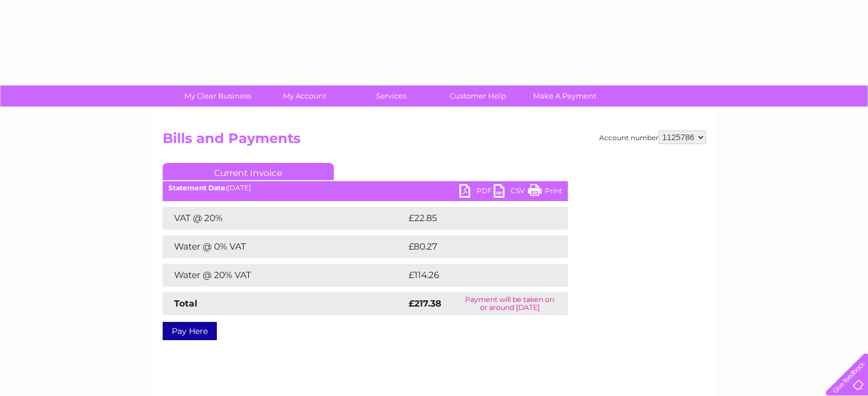 The height and width of the screenshot is (396, 868). What do you see at coordinates (565, 96) in the screenshot?
I see `a: Make A Payment` at bounding box center [565, 96].